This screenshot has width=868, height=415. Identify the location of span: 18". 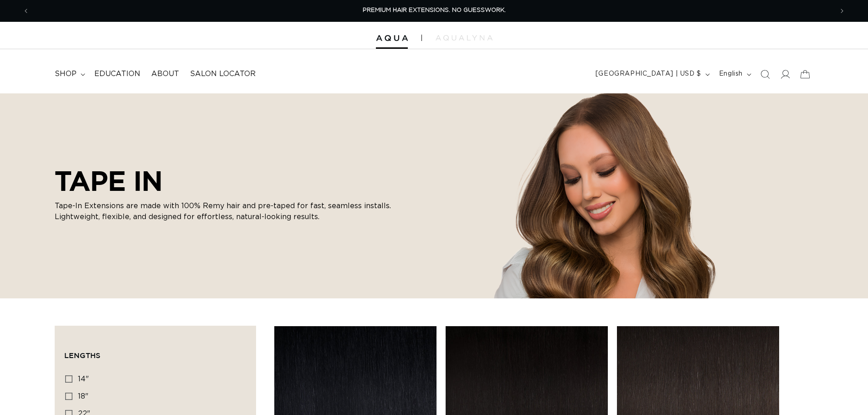
(83, 396).